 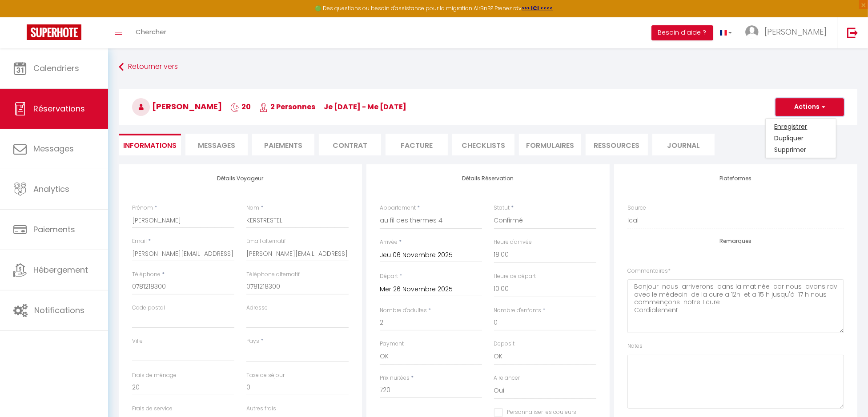 What do you see at coordinates (147, 274) in the screenshot?
I see `label: Téléphone` at bounding box center [147, 274].